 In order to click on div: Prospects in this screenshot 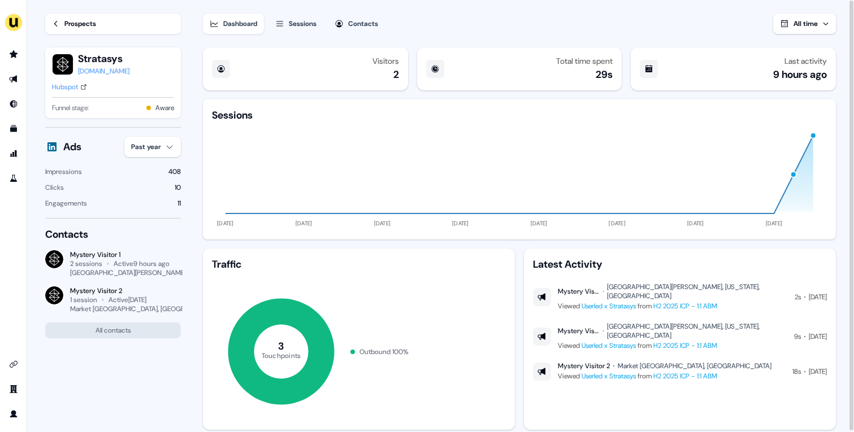, I will do `click(80, 24)`.